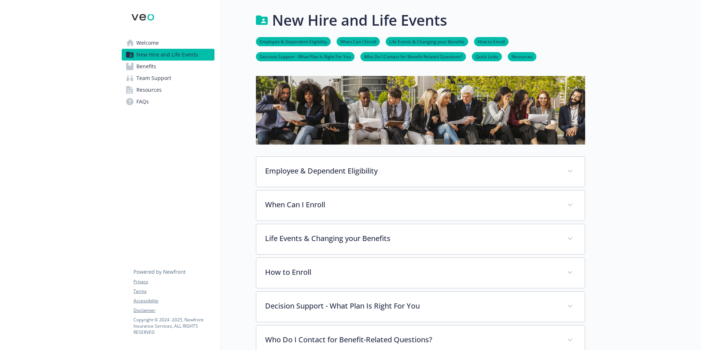  What do you see at coordinates (412, 339) in the screenshot?
I see `p: Who Do I Contact for Benefit-Related Questions?` at bounding box center [412, 339].